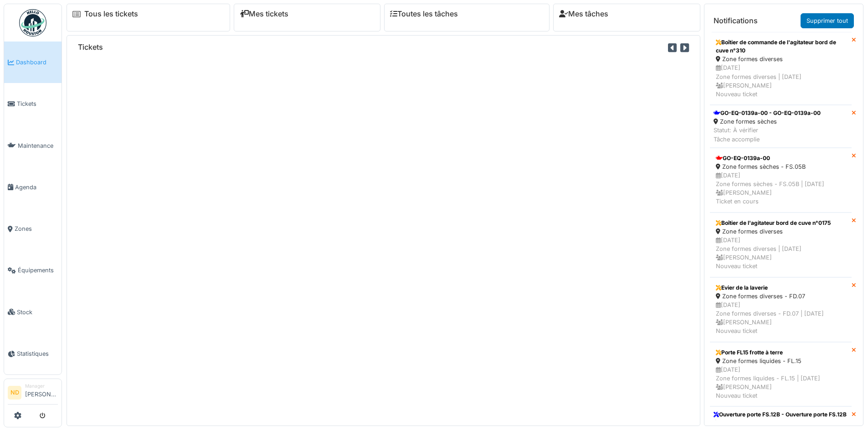  I want to click on div: GO-EQ-0139a-00 - GO-EQ-0139a-00, so click(767, 113).